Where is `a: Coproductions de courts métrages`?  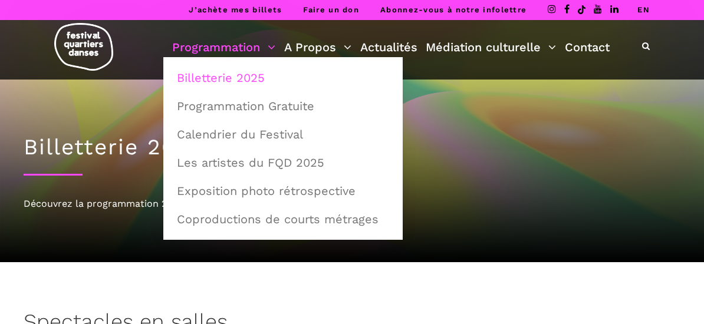 a: Coproductions de courts métrages is located at coordinates (283, 219).